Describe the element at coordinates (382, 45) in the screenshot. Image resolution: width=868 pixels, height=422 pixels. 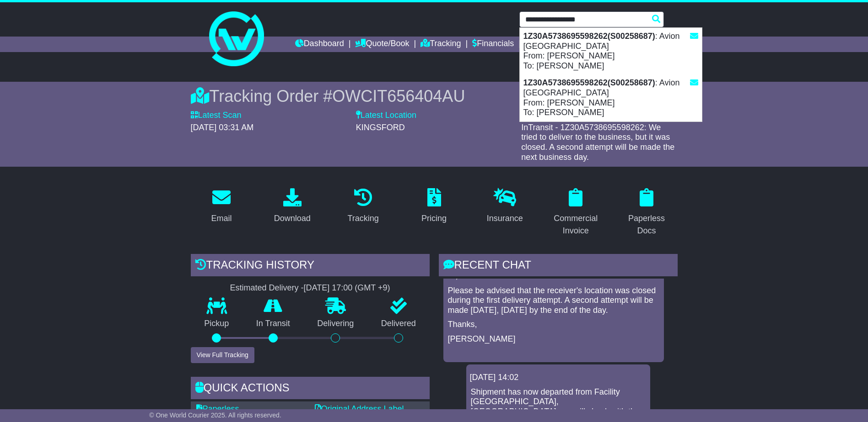
I see `a: Quote/Book` at that location.